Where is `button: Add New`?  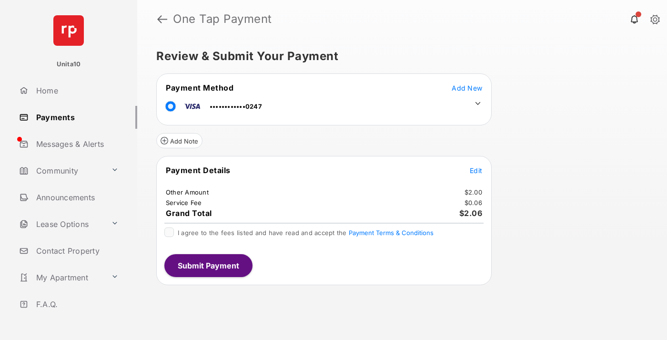
button: Add New is located at coordinates (467, 88).